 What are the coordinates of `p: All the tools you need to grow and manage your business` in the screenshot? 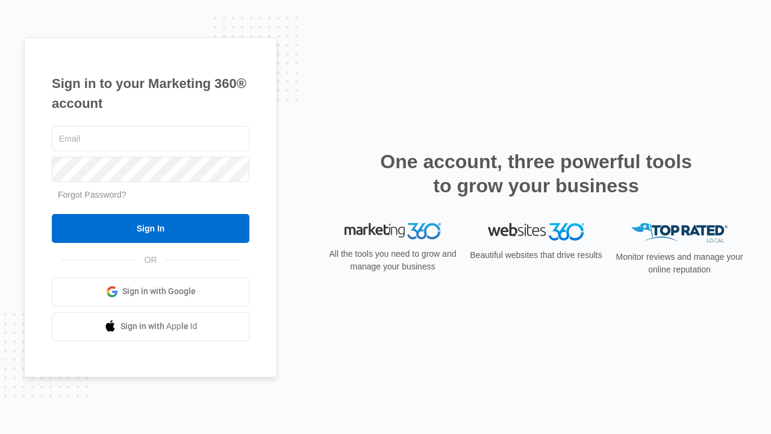 It's located at (393, 260).